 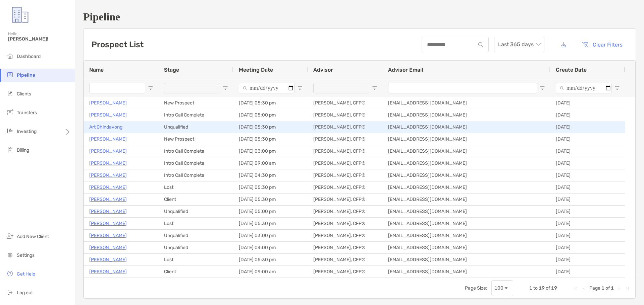 I want to click on img: clients icon, so click(x=10, y=93).